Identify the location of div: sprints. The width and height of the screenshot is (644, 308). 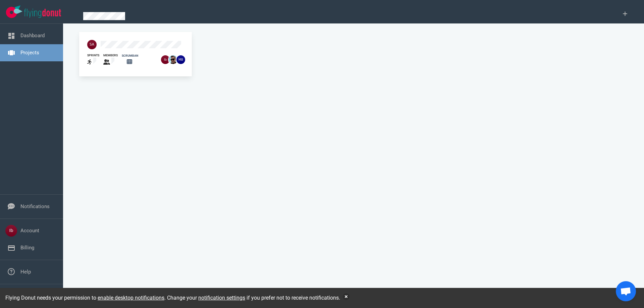
(93, 55).